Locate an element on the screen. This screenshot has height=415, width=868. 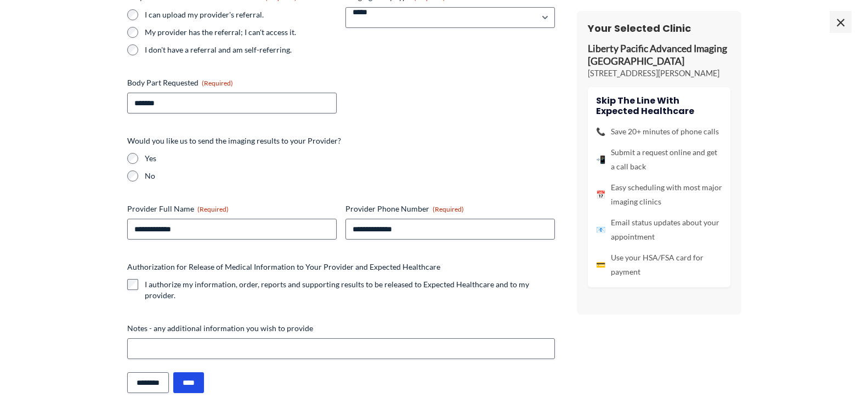
h3: Your Selected Clinic is located at coordinates (659, 28).